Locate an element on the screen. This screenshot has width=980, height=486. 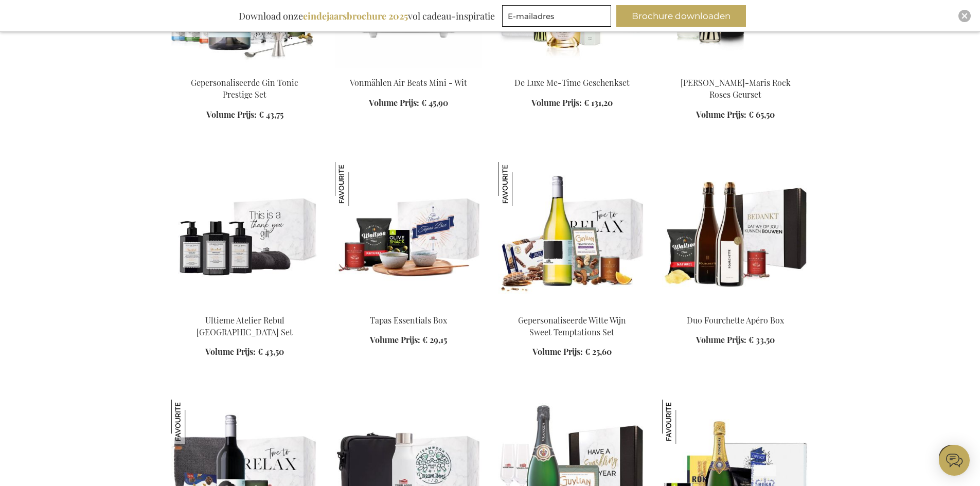
span: € 25,60 is located at coordinates (598, 351).